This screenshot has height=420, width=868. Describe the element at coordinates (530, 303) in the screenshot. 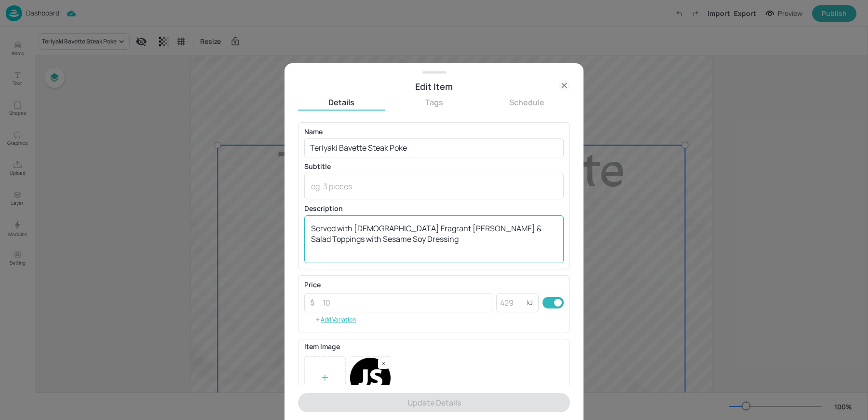

I see `p: kJ` at that location.